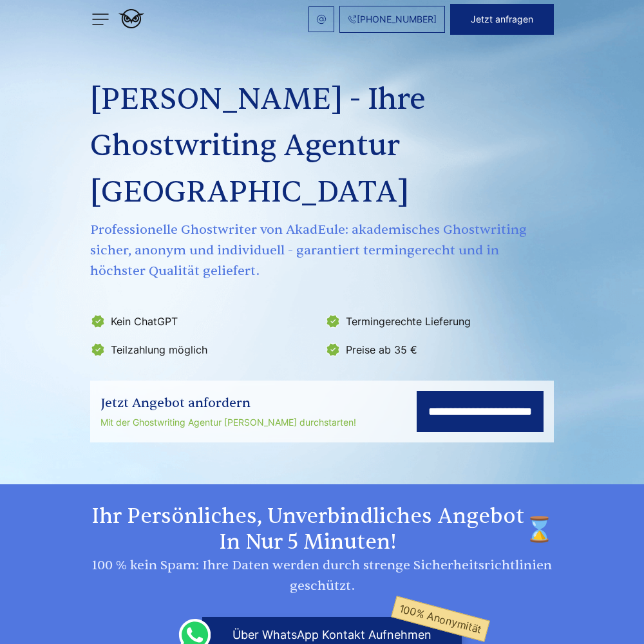 This screenshot has width=644, height=644. Describe the element at coordinates (322, 530) in the screenshot. I see `h2: Ihr persönliches, unverbindliches Angebot in nur 5 Minuten!` at that location.